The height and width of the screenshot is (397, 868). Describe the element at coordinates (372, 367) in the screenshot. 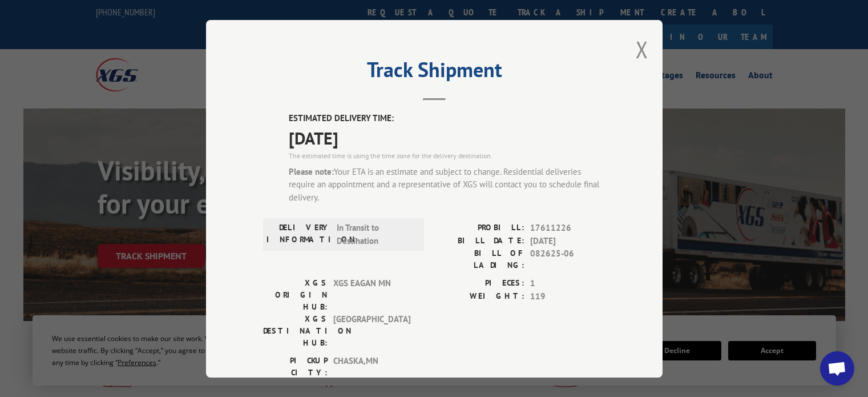

I see `span: CHASKA , MN` at that location.